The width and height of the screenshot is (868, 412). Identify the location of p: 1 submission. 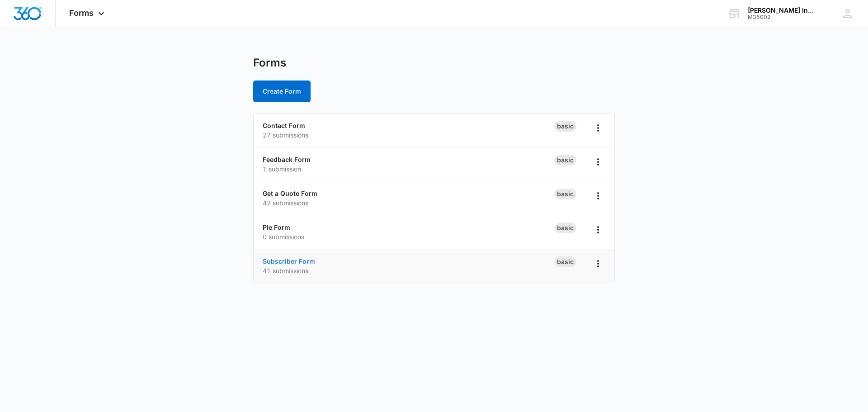
(408, 169).